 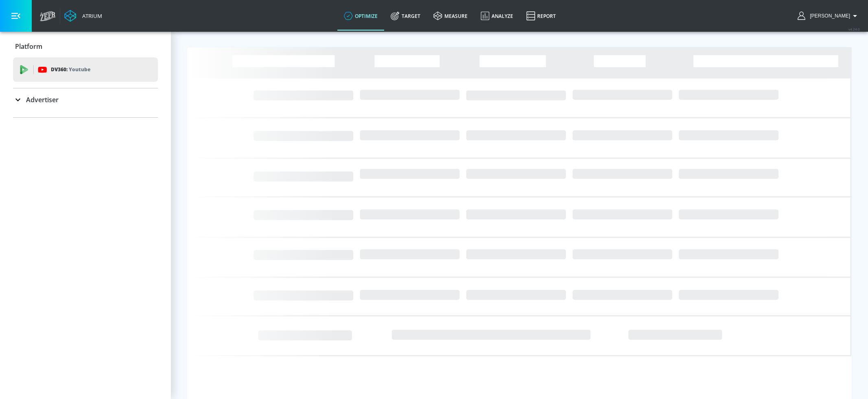 I want to click on a: Report, so click(x=541, y=16).